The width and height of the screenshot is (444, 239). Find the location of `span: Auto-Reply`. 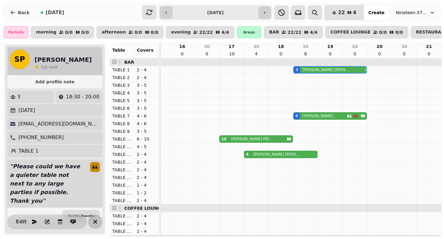

span: Auto-Reply is located at coordinates (81, 217).